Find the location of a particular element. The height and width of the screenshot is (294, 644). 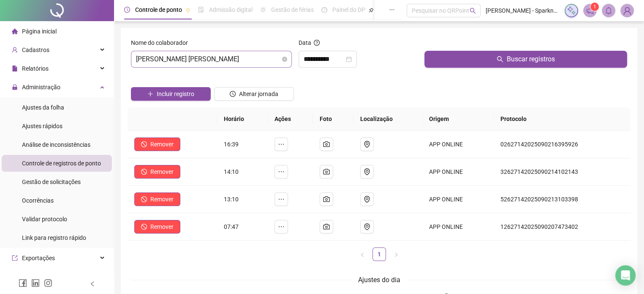

span: file-done is located at coordinates (201, 10).